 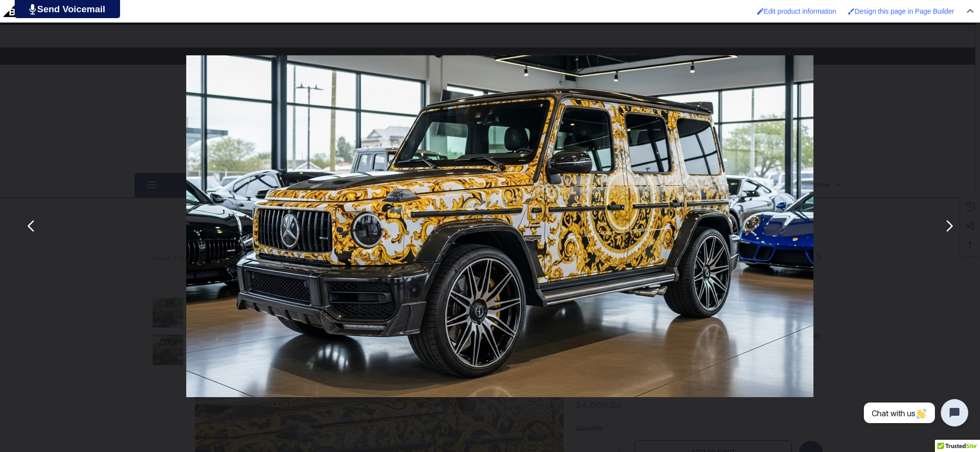 I want to click on span: Design this page in Page Builder, so click(x=904, y=11).